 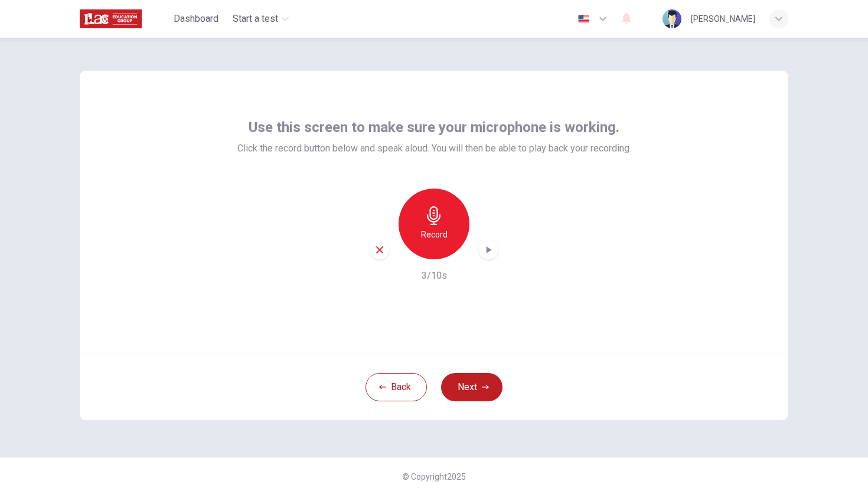 I want to click on button: Record, so click(x=434, y=224).